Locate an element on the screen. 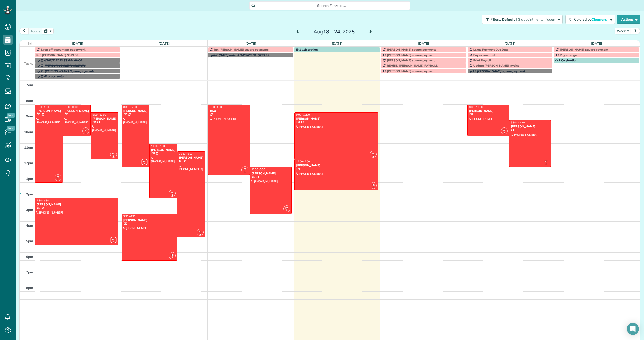 This screenshot has width=644, height=340. span: 9am is located at coordinates (30, 116).